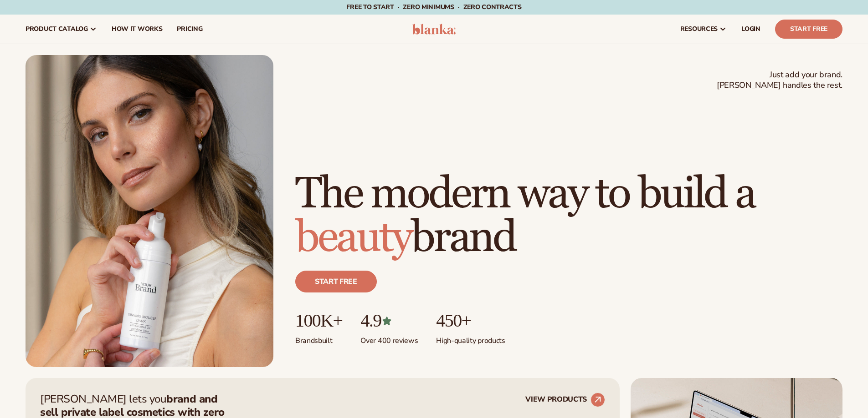 The height and width of the screenshot is (418, 868). Describe the element at coordinates (751, 29) in the screenshot. I see `span: LOGIN` at that location.